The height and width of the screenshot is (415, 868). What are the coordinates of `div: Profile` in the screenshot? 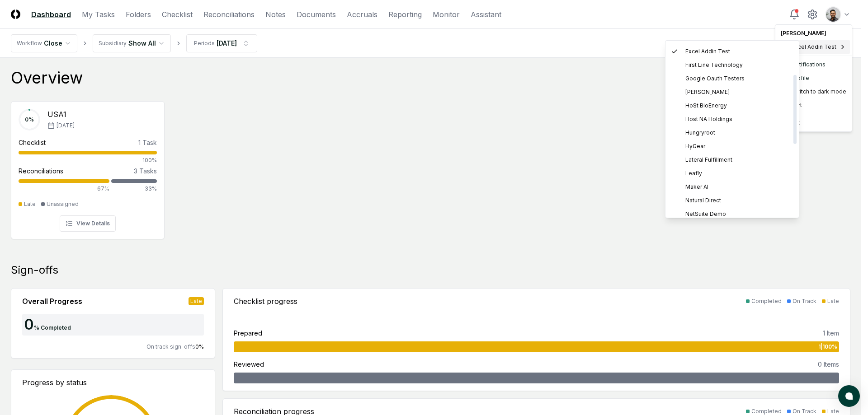 It's located at (813, 78).